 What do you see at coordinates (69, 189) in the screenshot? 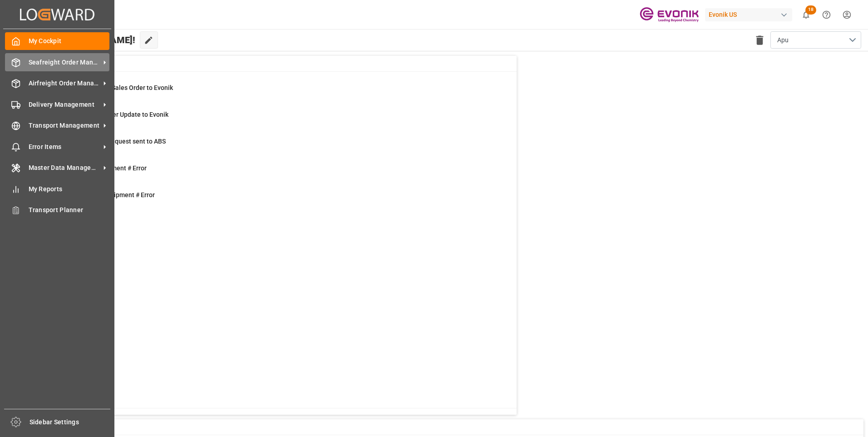
I see `span: My Reports` at bounding box center [69, 189].